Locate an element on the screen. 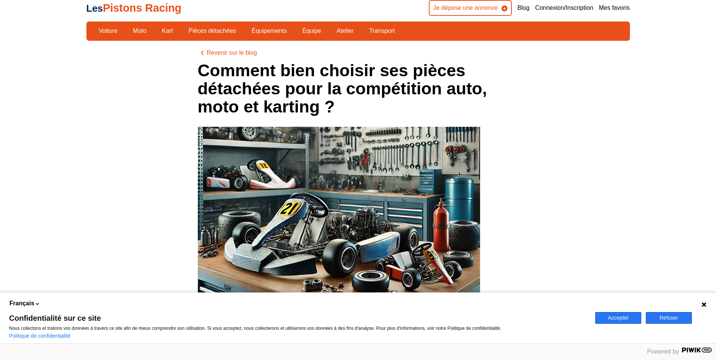  a: Transport is located at coordinates (382, 31).